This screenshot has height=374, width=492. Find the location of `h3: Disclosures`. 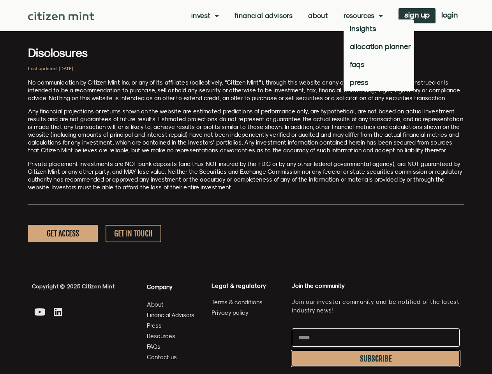

h3: Disclosures is located at coordinates (246, 53).